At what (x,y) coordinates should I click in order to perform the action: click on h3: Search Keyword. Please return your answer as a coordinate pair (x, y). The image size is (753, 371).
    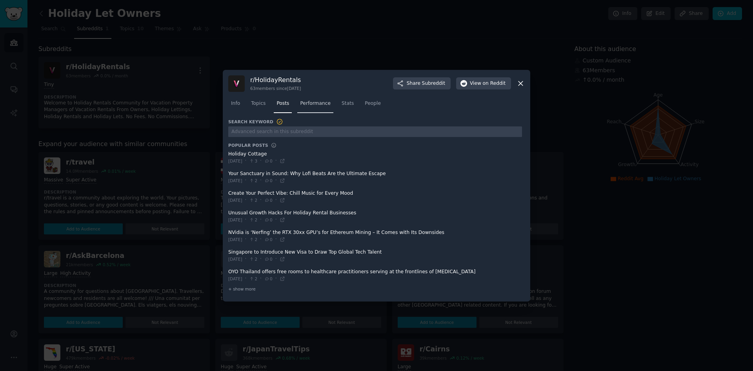
    Looking at the image, I should click on (256, 122).